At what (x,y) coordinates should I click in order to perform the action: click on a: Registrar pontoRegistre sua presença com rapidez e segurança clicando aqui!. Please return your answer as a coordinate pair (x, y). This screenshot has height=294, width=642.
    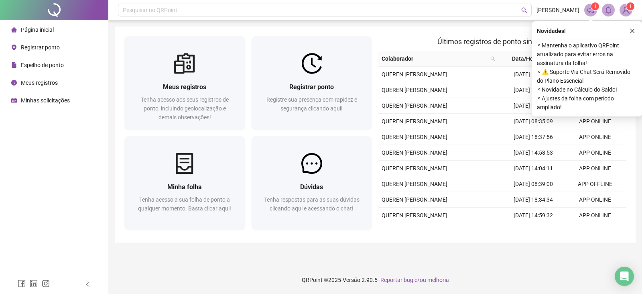
    Looking at the image, I should click on (312, 83).